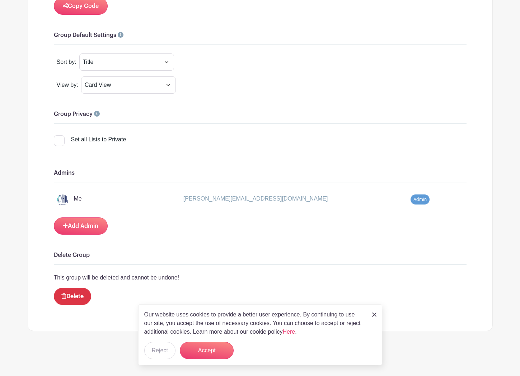 The width and height of the screenshot is (520, 376). What do you see at coordinates (260, 278) in the screenshot?
I see `p: This group will be deleted and cannot be undone!` at bounding box center [260, 278].